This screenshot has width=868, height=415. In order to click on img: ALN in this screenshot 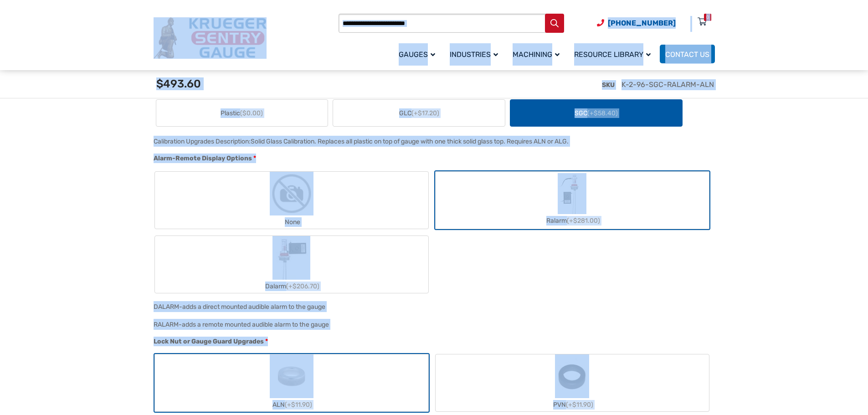, I will do `click(291, 376)`.